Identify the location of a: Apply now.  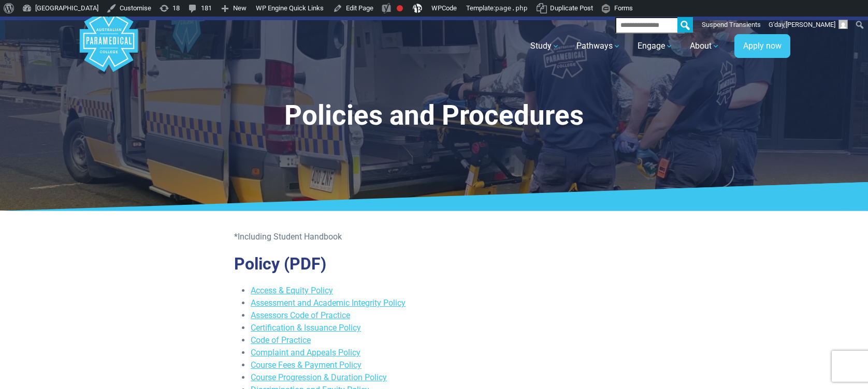
(762, 46).